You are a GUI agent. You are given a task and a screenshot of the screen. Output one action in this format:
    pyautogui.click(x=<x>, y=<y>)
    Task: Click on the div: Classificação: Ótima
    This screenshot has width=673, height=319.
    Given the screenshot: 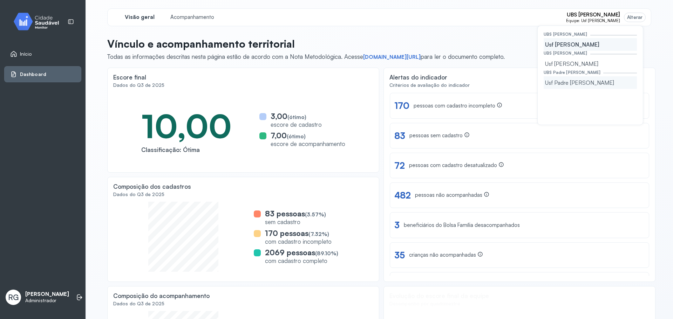 What is the action you would take?
    pyautogui.click(x=187, y=150)
    